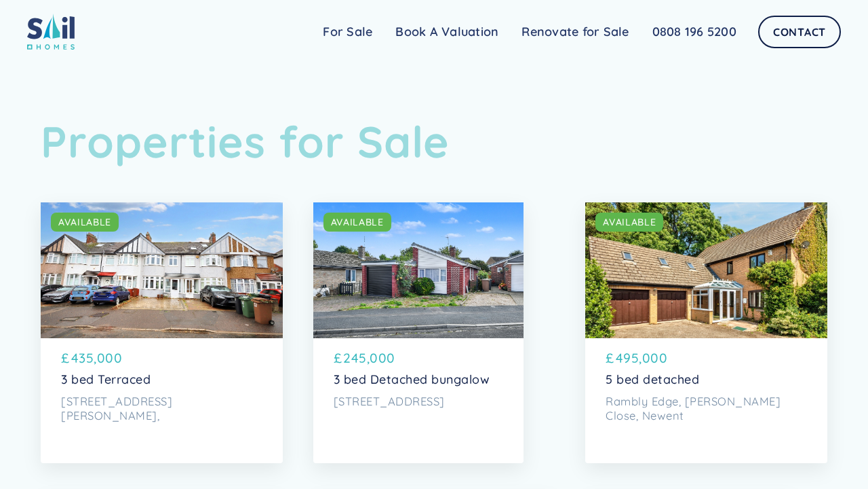 The height and width of the screenshot is (489, 868). What do you see at coordinates (695, 32) in the screenshot?
I see `a: 0808 196 5200` at bounding box center [695, 32].